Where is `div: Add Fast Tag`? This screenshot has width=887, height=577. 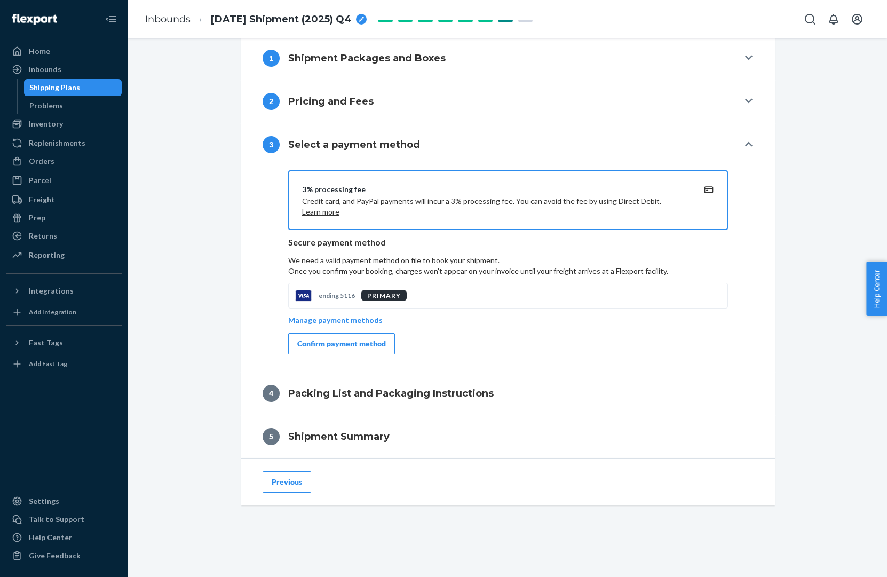
div: Add Fast Tag is located at coordinates (48, 363).